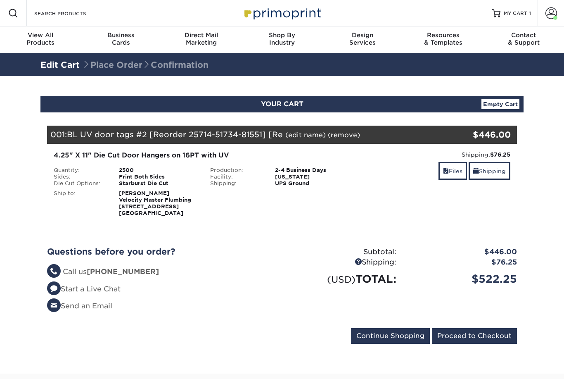  I want to click on span: Shop By, so click(282, 35).